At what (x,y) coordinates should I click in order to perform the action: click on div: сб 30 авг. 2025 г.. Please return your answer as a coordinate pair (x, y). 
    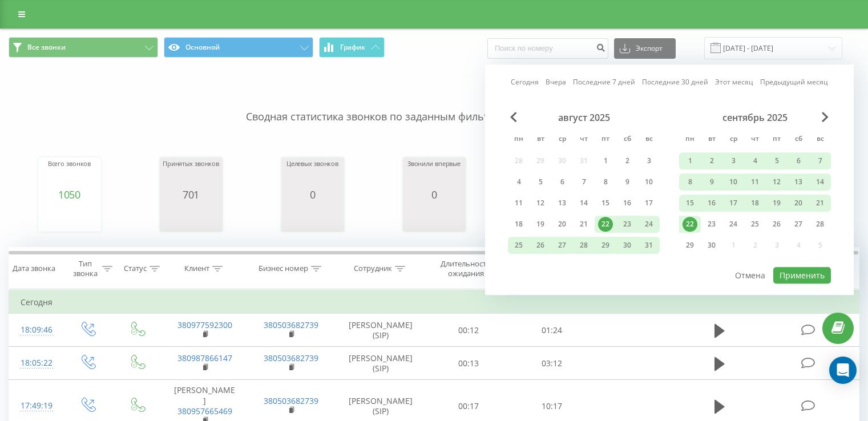
    Looking at the image, I should click on (627, 246).